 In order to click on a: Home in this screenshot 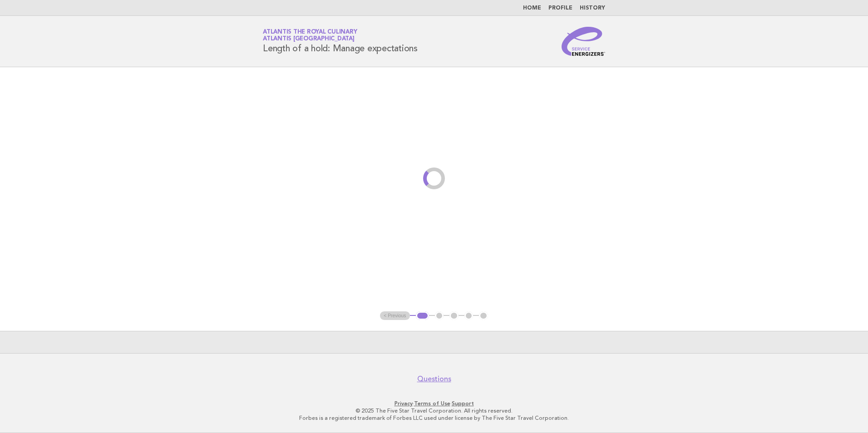, I will do `click(532, 8)`.